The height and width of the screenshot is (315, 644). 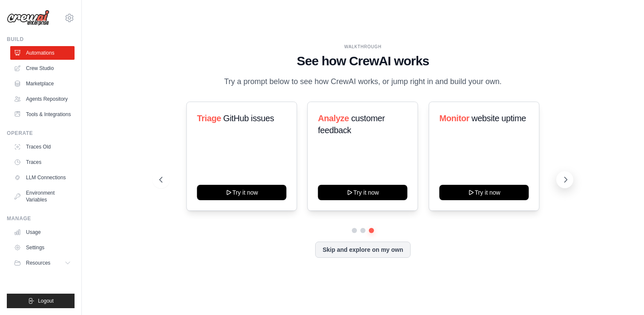 What do you see at coordinates (334, 118) in the screenshot?
I see `span: Analyze` at bounding box center [334, 118].